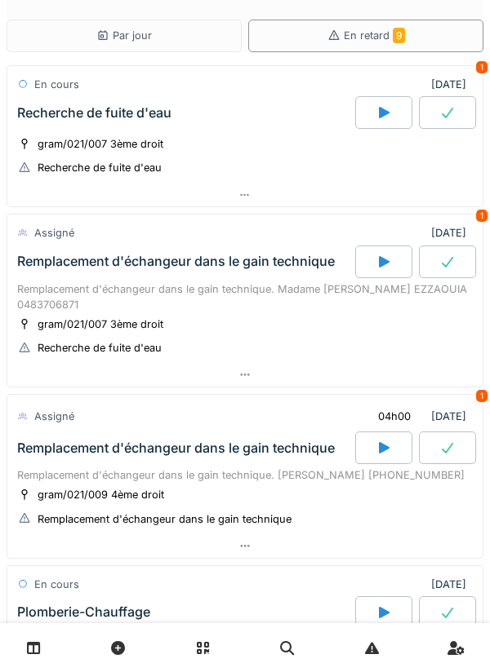 This screenshot has width=490, height=672. What do you see at coordinates (394, 416) in the screenshot?
I see `div: 04h00` at bounding box center [394, 416].